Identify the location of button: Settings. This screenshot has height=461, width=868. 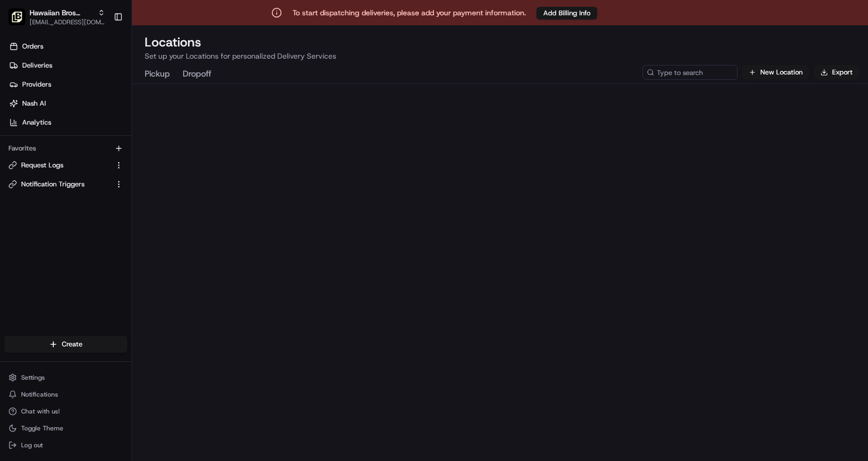
(65, 377).